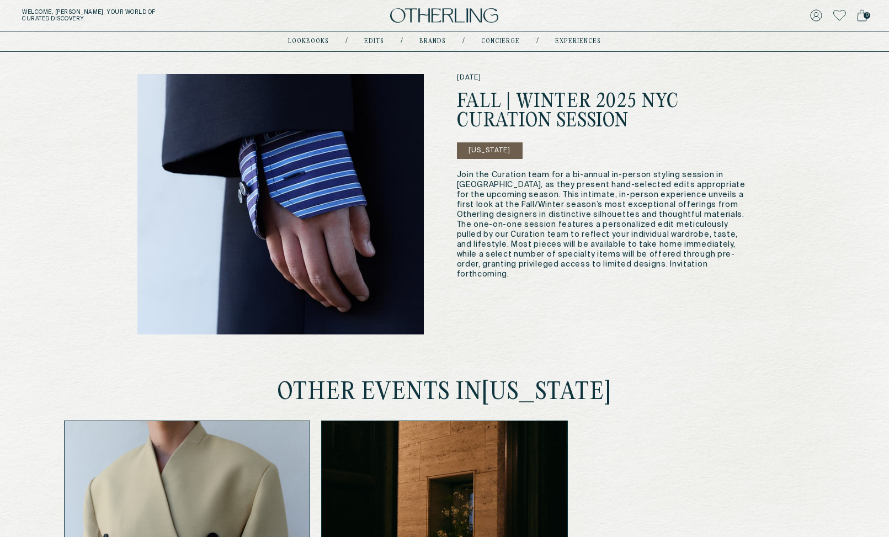 The height and width of the screenshot is (537, 889). What do you see at coordinates (432, 41) in the screenshot?
I see `a: Brands` at bounding box center [432, 41].